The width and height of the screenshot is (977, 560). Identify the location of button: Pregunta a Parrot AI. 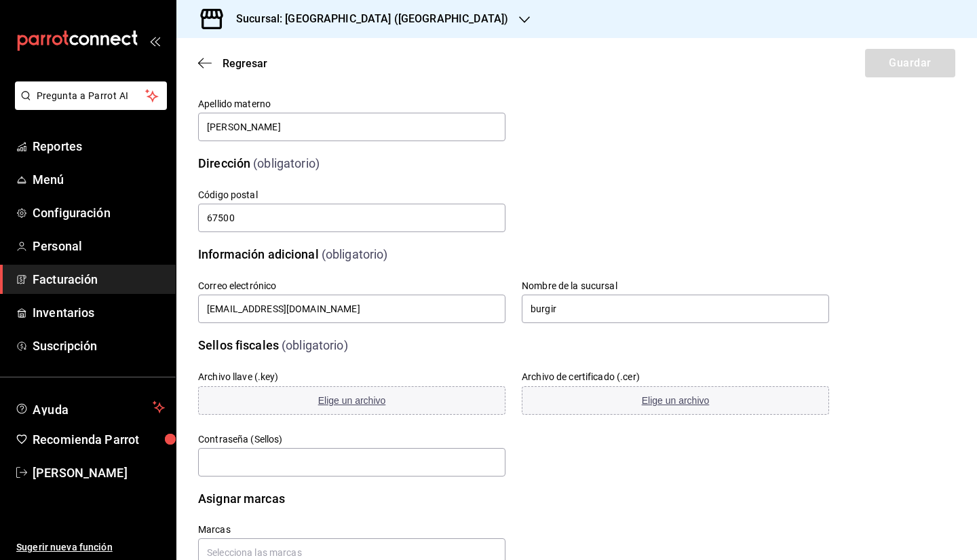
(91, 96).